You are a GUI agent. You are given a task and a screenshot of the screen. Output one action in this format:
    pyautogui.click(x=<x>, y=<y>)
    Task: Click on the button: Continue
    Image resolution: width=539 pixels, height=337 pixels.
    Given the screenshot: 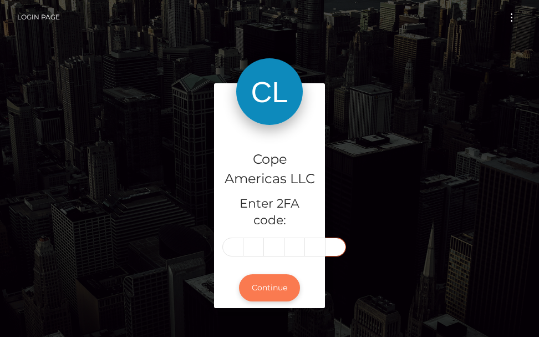 What is the action you would take?
    pyautogui.click(x=270, y=287)
    